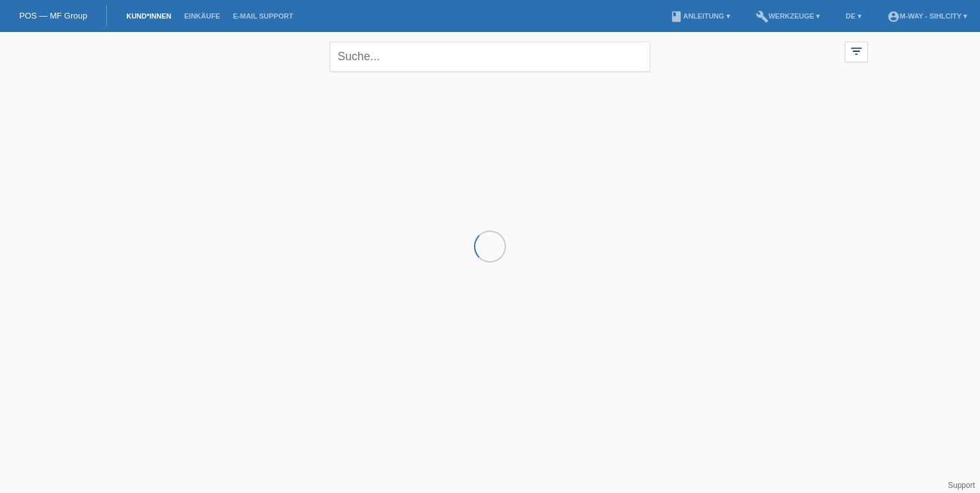 This screenshot has width=980, height=493. I want to click on a: bookAnleitung ▾, so click(699, 16).